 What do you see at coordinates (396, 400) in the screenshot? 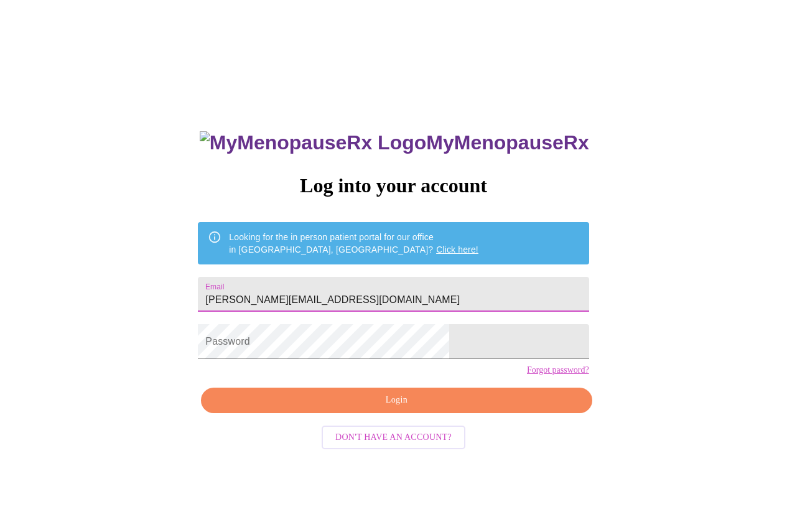
I see `button: Login` at bounding box center [396, 400].